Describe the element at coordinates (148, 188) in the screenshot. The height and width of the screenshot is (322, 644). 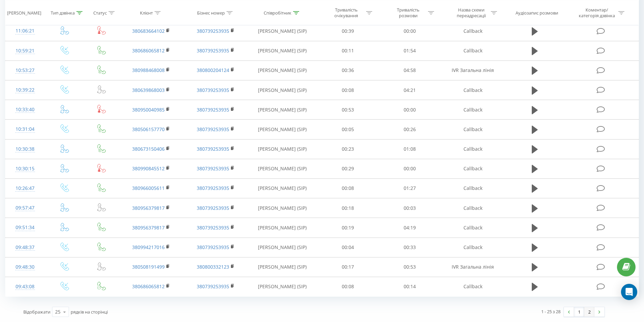
I see `a: 380966005611` at that location.